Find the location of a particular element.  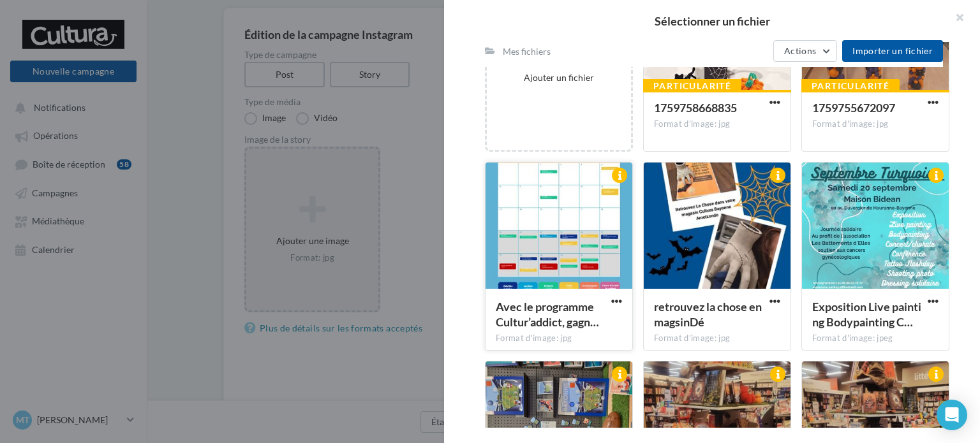

span: Exposition Live painting Bodypainting Concert_chorale Tattoo Flashday Shoot_20250831_153819_0000 is located at coordinates (866, 314).